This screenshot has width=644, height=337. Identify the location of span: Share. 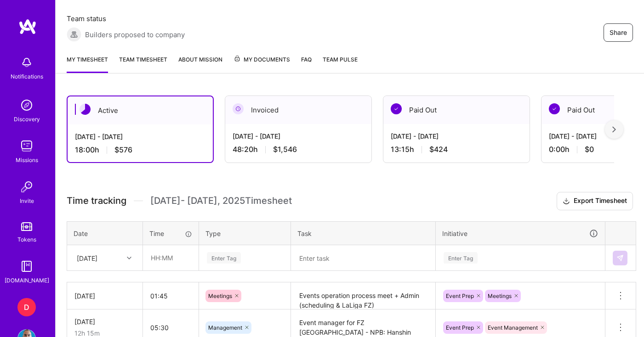
(618, 32).